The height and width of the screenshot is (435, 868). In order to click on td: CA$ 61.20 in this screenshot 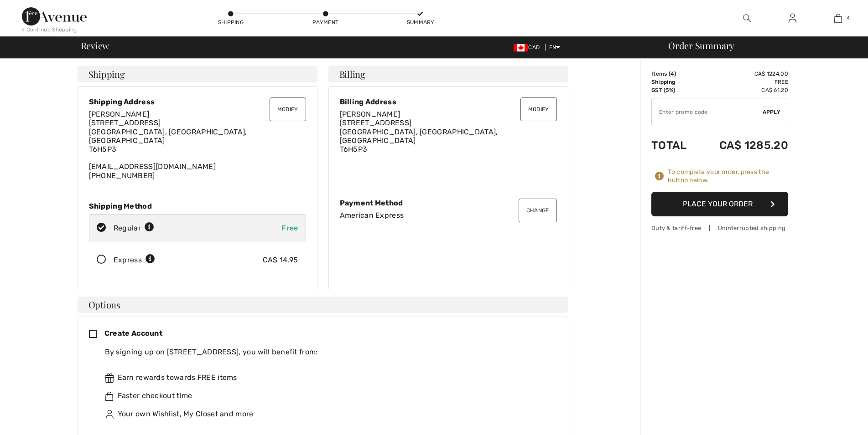, I will do `click(742, 90)`.